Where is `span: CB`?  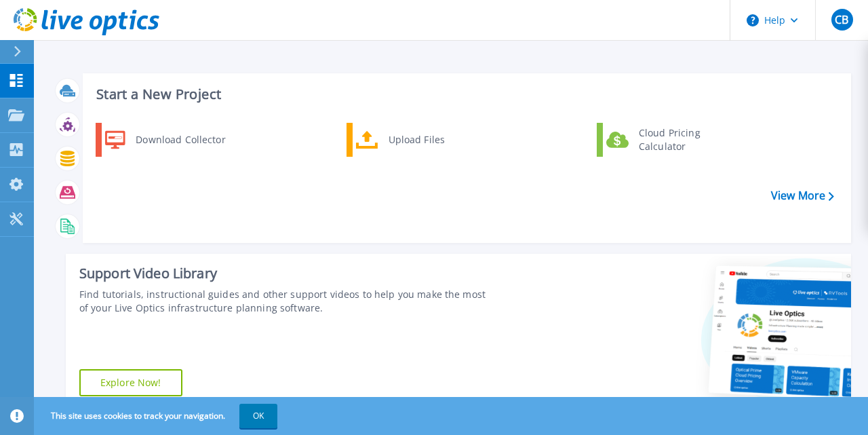 span: CB is located at coordinates (841, 20).